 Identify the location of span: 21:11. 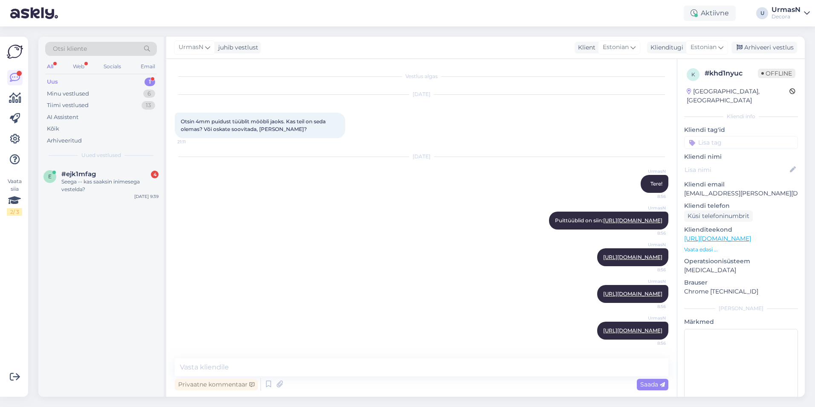
(193, 142).